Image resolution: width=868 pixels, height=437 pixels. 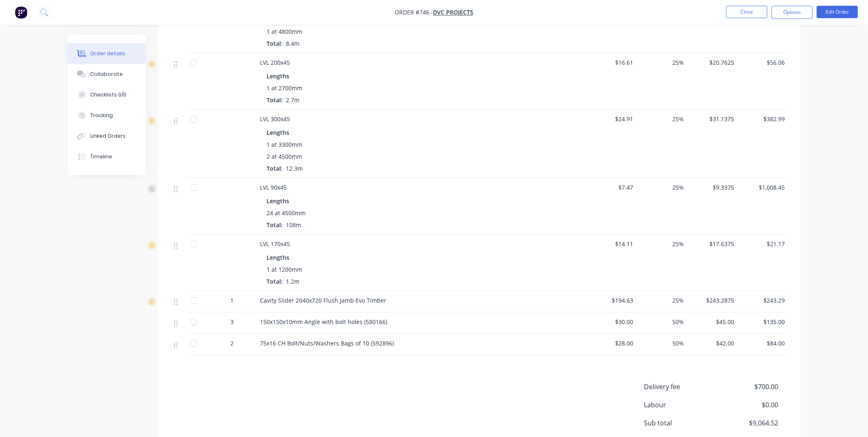 What do you see at coordinates (748, 423) in the screenshot?
I see `span: $9,064.52` at bounding box center [748, 423].